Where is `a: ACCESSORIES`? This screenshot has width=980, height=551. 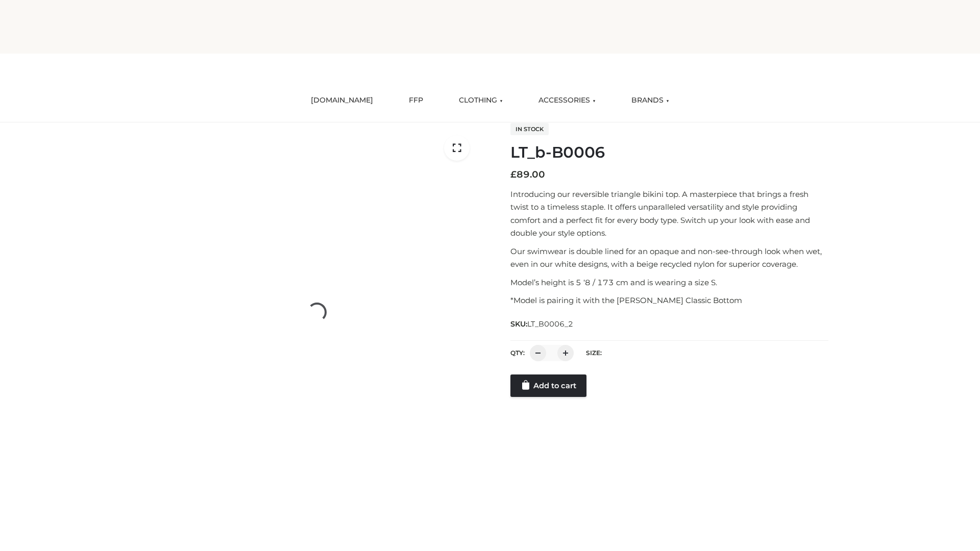 a: ACCESSORIES is located at coordinates (567, 101).